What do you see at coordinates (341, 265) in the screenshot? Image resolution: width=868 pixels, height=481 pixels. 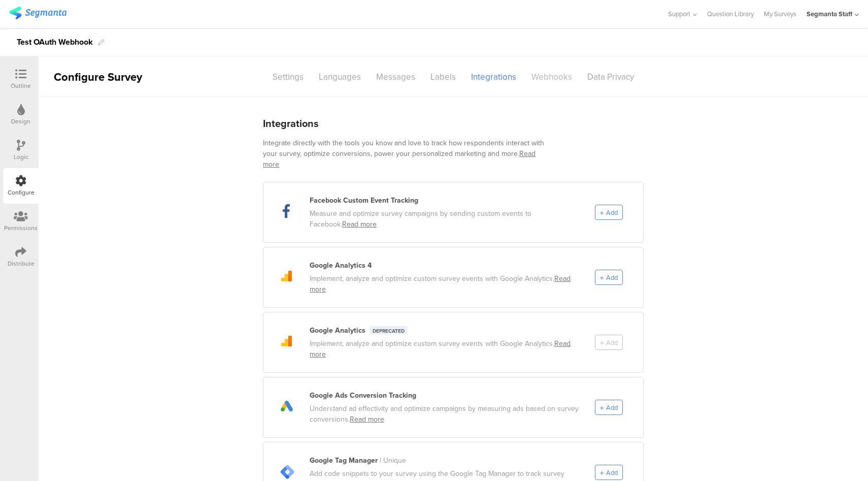 I see `div: Google Analytics 4` at bounding box center [341, 265].